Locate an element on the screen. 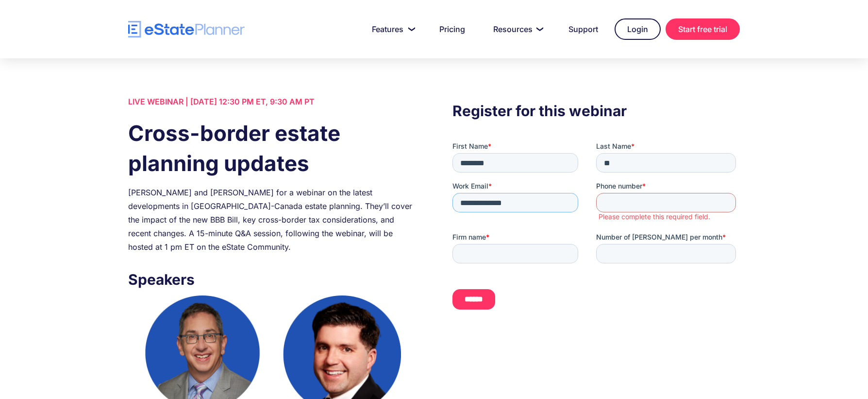  label: Please complete this required field. is located at coordinates (216, 75).